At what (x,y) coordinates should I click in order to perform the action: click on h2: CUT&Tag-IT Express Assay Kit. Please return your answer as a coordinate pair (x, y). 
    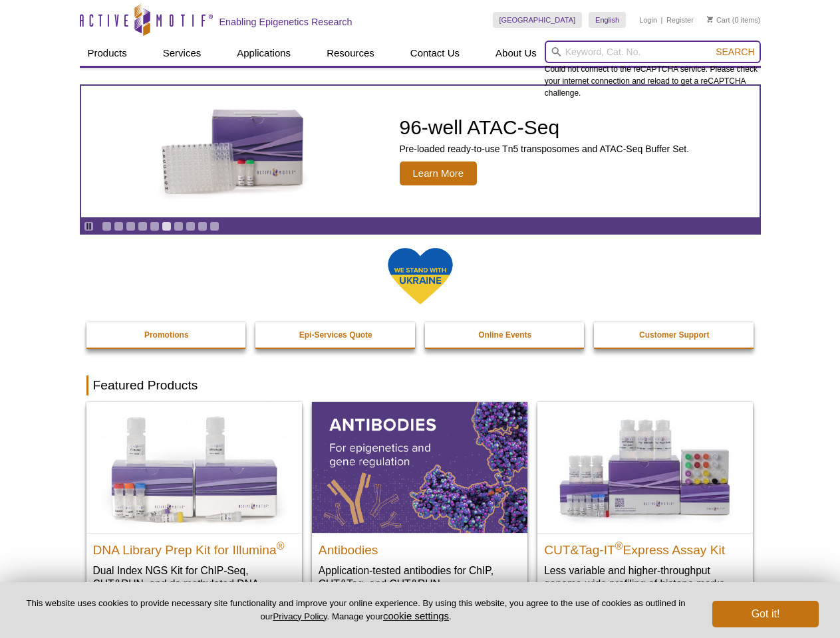
    Looking at the image, I should click on (645, 547).